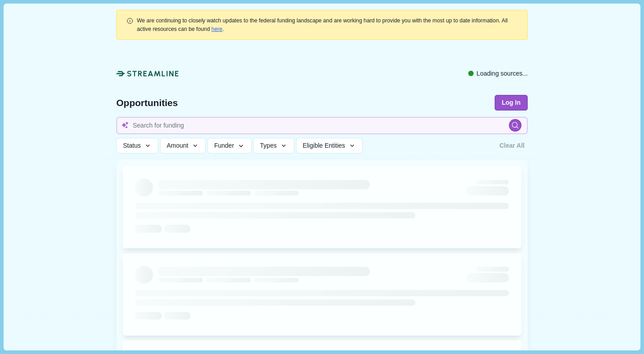  Describe the element at coordinates (224, 146) in the screenshot. I see `span: Funder` at that location.